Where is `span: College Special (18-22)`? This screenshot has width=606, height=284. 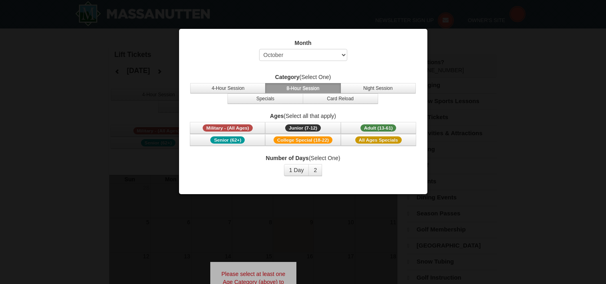 span: College Special (18-22) is located at coordinates (303, 140).